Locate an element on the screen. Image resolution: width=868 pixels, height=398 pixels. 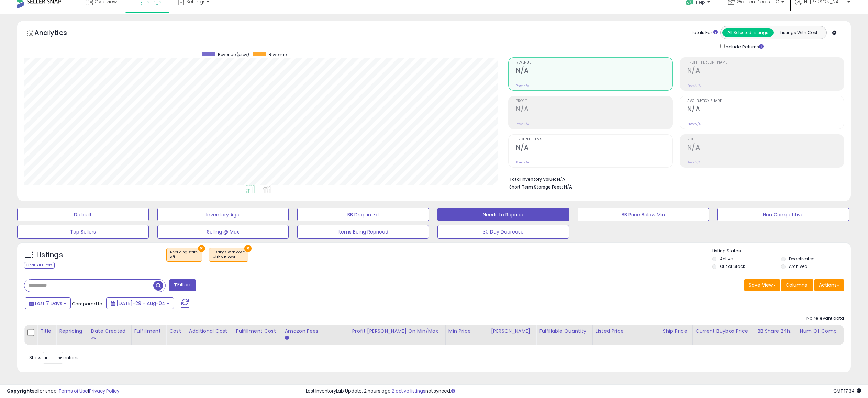
span: ROI is located at coordinates (765, 139).